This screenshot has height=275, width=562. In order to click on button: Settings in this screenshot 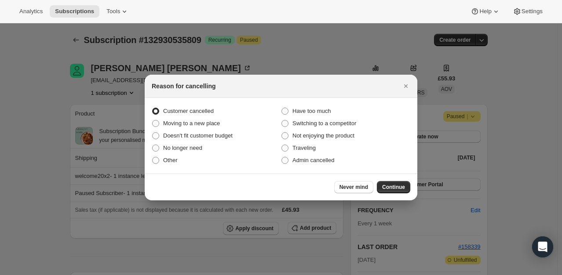, I will do `click(527, 11)`.